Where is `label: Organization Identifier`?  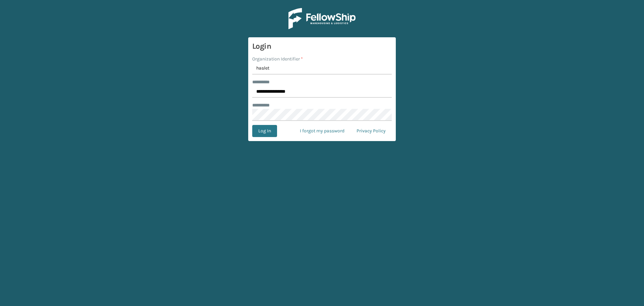 label: Organization Identifier is located at coordinates (278, 59).